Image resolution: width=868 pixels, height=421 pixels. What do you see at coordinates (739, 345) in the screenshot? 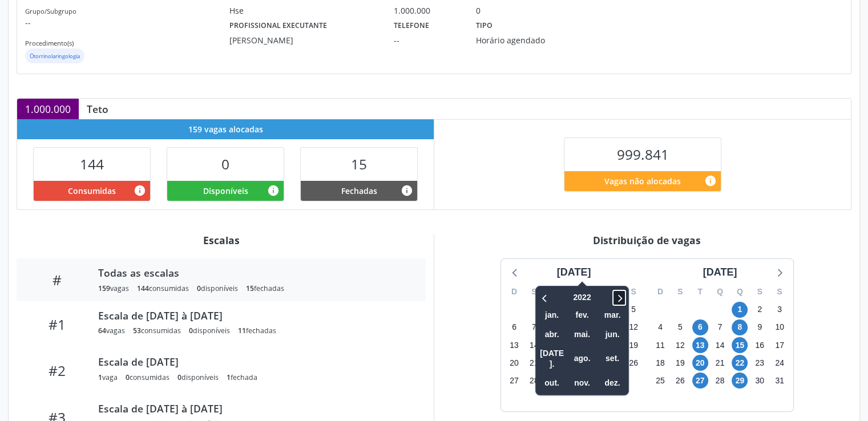
I see `span: quinta-feira, 15 de julho de 2021` at bounding box center [739, 345].